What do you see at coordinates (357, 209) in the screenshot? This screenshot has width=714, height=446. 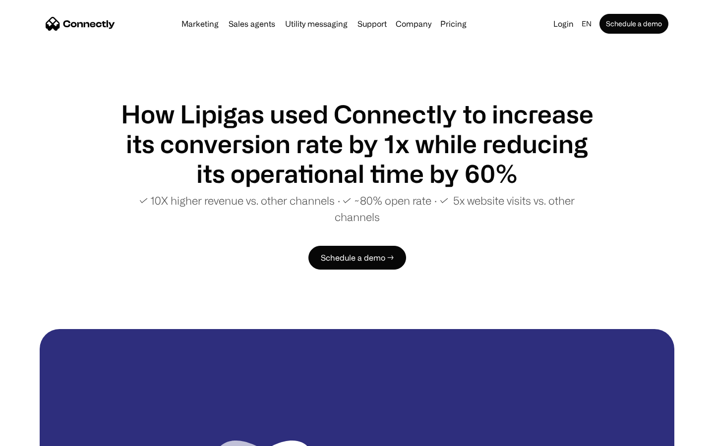 I see `p: ✓ 10X higher revenue vs. other channels ∙ ✓ ~80% open rate ∙ ✓ 5x website visits vs. other channels` at bounding box center [357, 209].